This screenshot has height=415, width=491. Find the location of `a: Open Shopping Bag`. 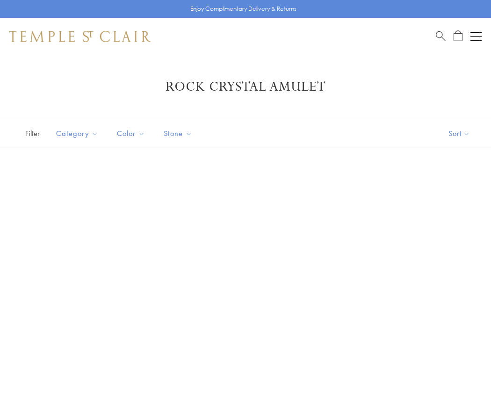

a: Open Shopping Bag is located at coordinates (457, 36).